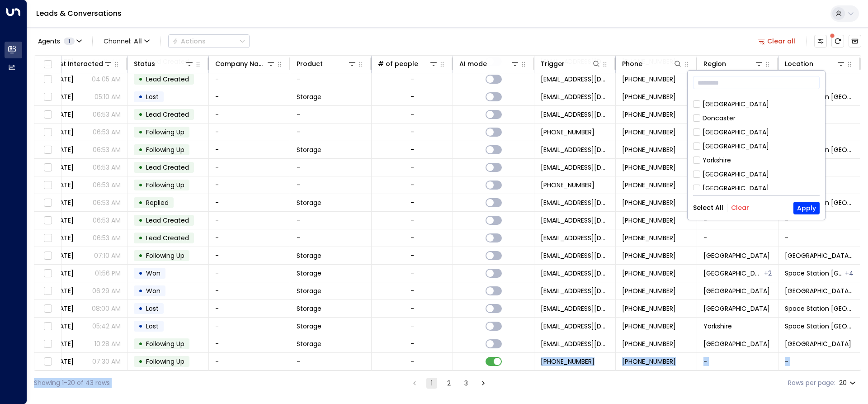 The width and height of the screenshot is (868, 404). I want to click on div: Location, so click(798, 64).